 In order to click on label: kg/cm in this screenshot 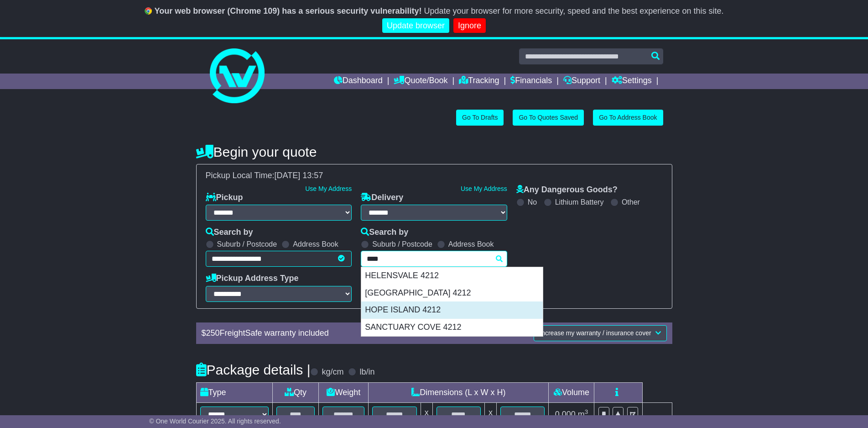, I will do `click(332, 372)`.